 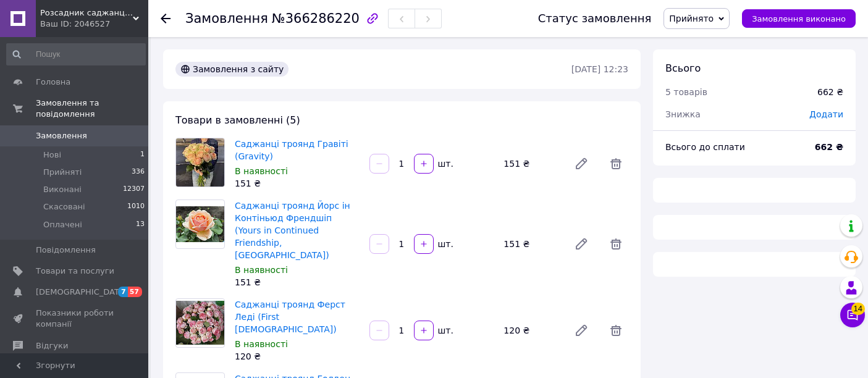 I want to click on span: Товари в замовленні (5), so click(x=238, y=120).